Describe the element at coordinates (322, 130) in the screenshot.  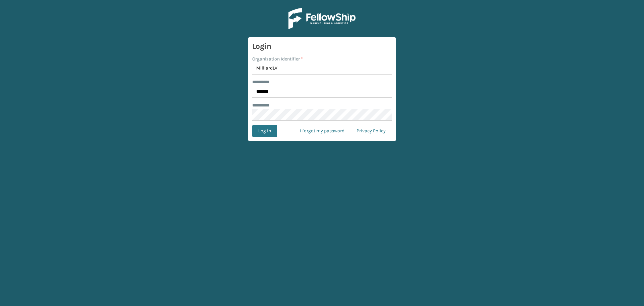
I see `a: I forgot my password` at that location.